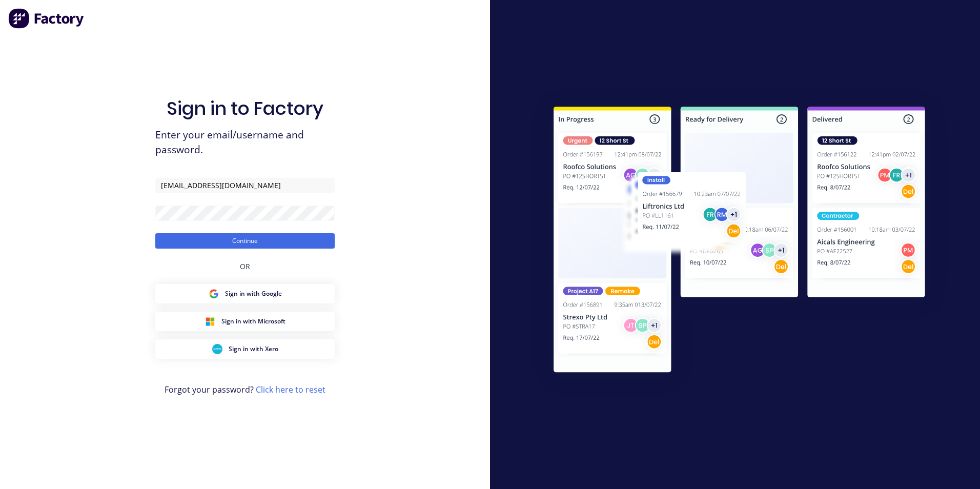  Describe the element at coordinates (245, 241) in the screenshot. I see `button: Continue` at that location.